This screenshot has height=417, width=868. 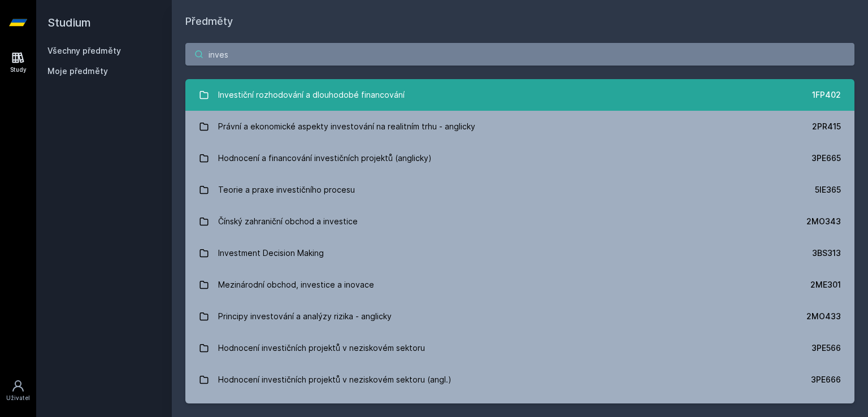 What do you see at coordinates (520, 253) in the screenshot?
I see `a: Investment Decision Making 3BS313` at bounding box center [520, 253].